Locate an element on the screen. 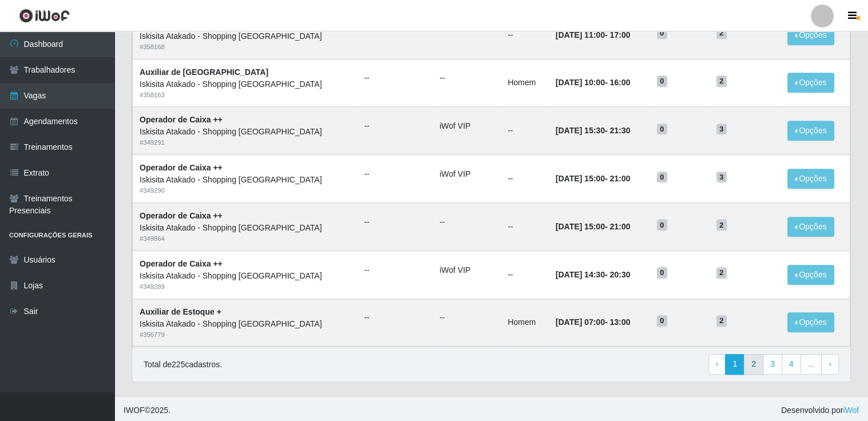  span: Desenvolvido por is located at coordinates (820, 410).